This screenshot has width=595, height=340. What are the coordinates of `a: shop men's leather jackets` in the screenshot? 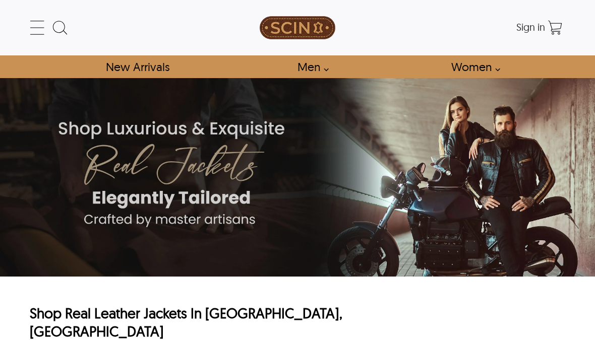 It's located at (310, 67).